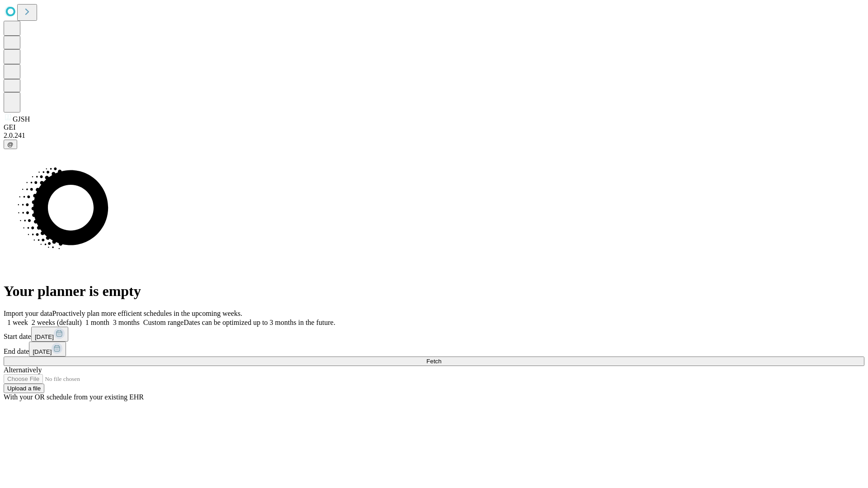  What do you see at coordinates (74, 396) in the screenshot?
I see `span: With your OR schedule from your existing EHR` at bounding box center [74, 396].